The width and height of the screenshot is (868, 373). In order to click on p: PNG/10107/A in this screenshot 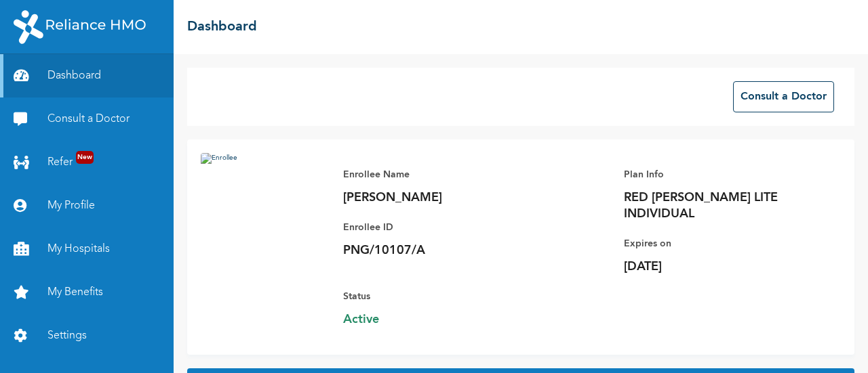, I will do `click(438, 251)`.